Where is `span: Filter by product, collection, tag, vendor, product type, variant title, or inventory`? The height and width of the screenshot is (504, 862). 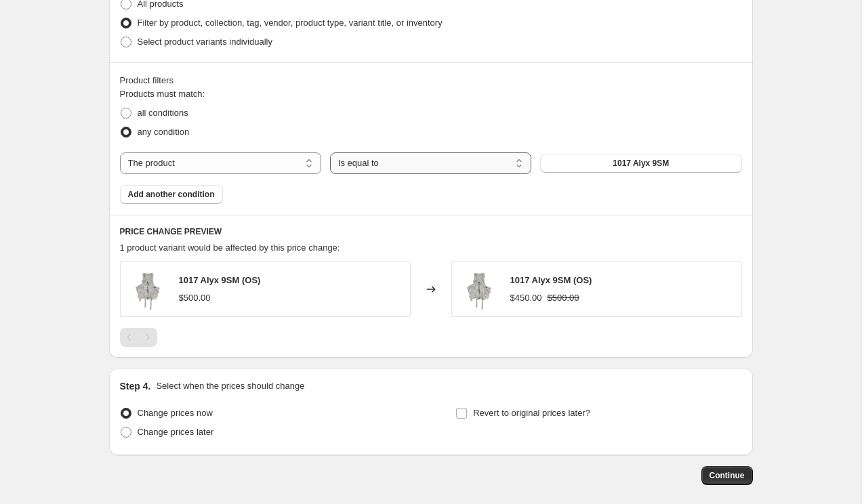
span: Filter by product, collection, tag, vendor, product type, variant title, or inventory is located at coordinates (290, 22).